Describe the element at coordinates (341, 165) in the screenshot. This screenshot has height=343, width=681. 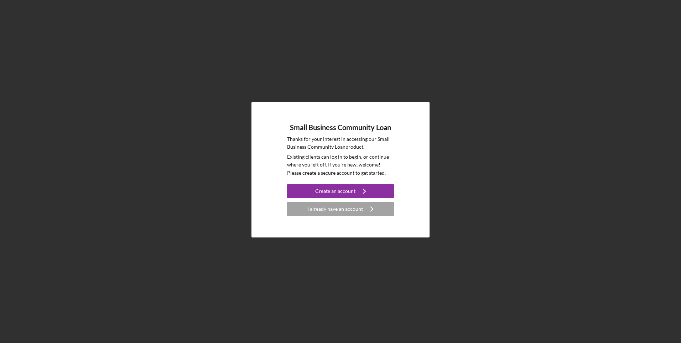
I see `p: Existing clients can log in to begin, or continue where you left off. If you're new, welcome! Ple...` at that location.